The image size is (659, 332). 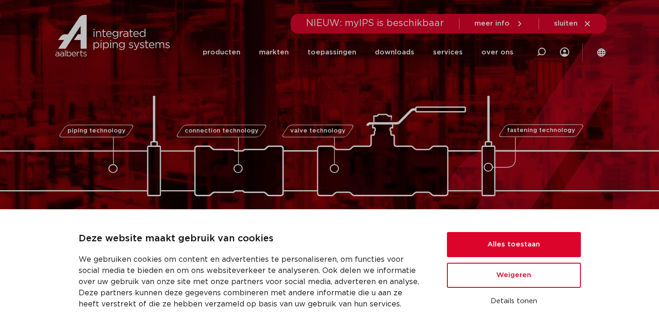 What do you see at coordinates (252, 239) in the screenshot?
I see `p: Deze website maakt gebruik van cookies` at bounding box center [252, 239].